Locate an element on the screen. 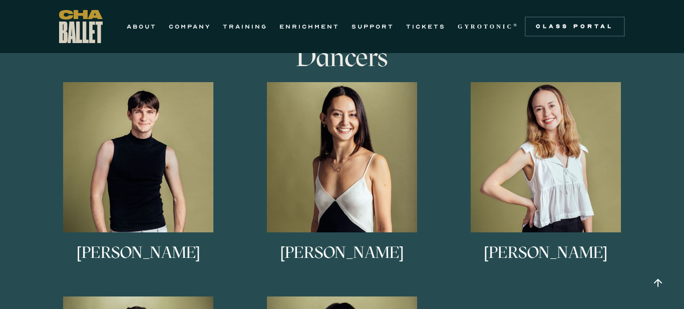  a: TRAINING is located at coordinates (245, 27).